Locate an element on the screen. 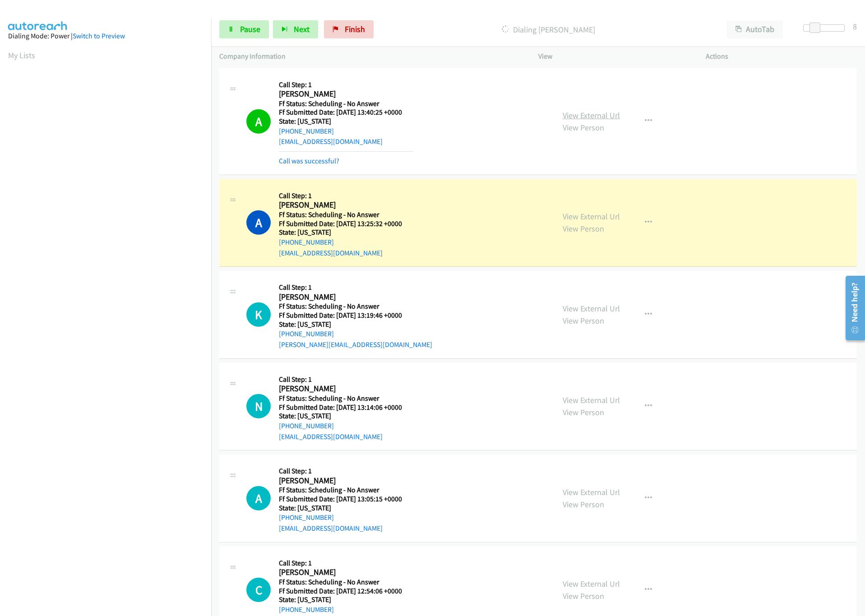 The image size is (865, 616). h1: K is located at coordinates (259, 314).